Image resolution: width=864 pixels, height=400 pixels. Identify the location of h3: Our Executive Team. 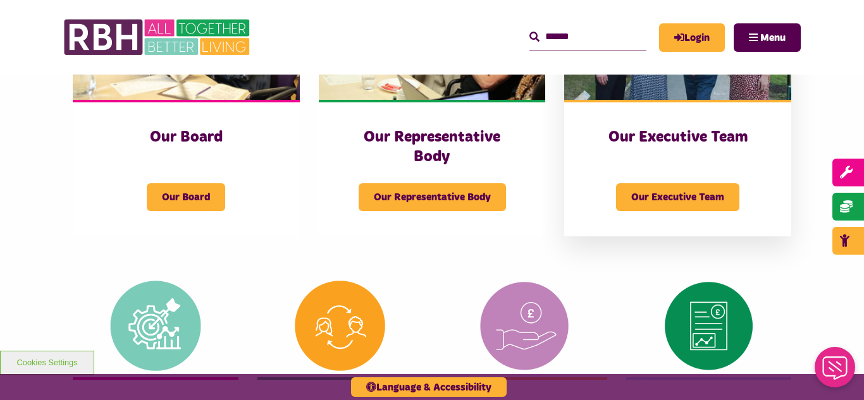
(677, 137).